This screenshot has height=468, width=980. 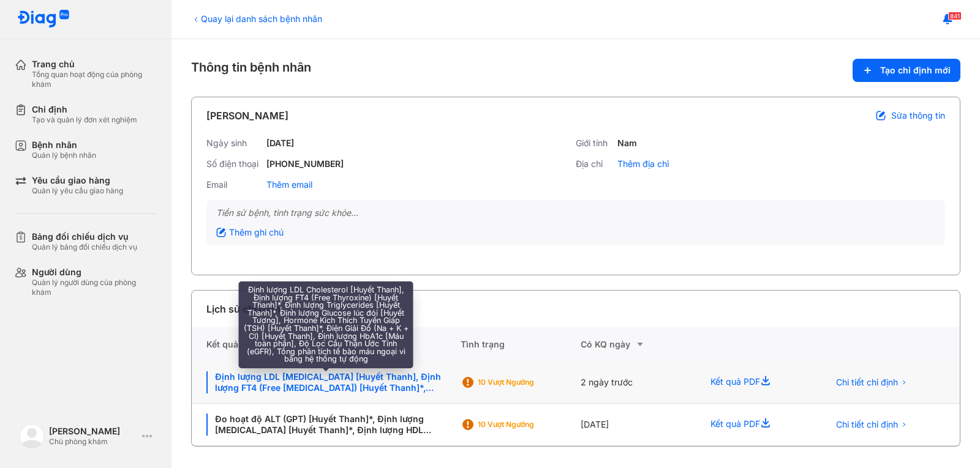 I want to click on div: Bệnh nhân, so click(x=64, y=145).